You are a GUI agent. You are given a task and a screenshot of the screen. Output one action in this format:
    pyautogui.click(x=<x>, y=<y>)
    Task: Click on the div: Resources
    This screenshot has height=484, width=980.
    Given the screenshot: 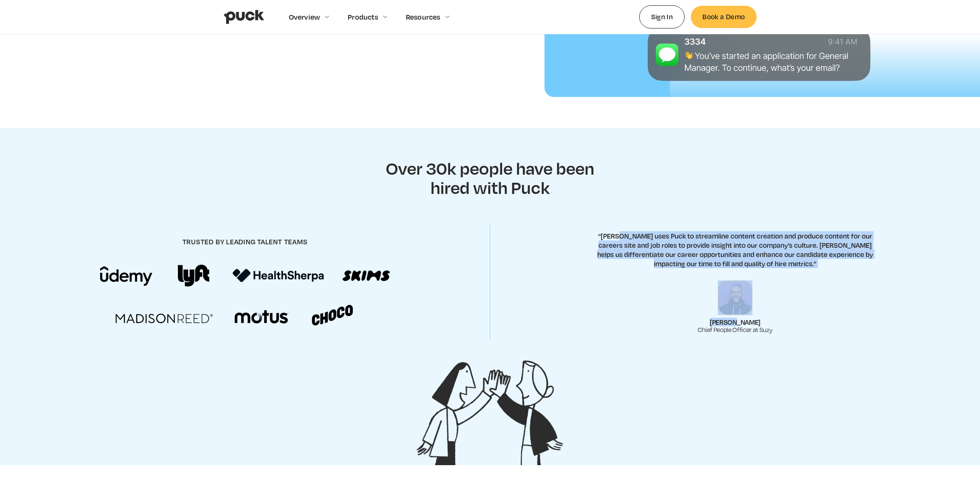 What is the action you would take?
    pyautogui.click(x=423, y=17)
    